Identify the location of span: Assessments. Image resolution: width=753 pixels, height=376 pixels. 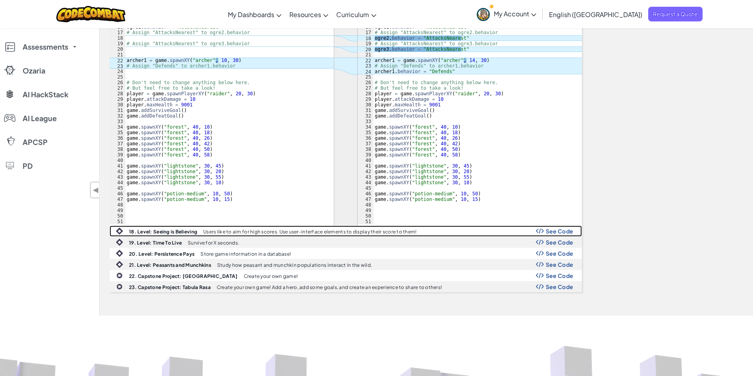
(45, 47).